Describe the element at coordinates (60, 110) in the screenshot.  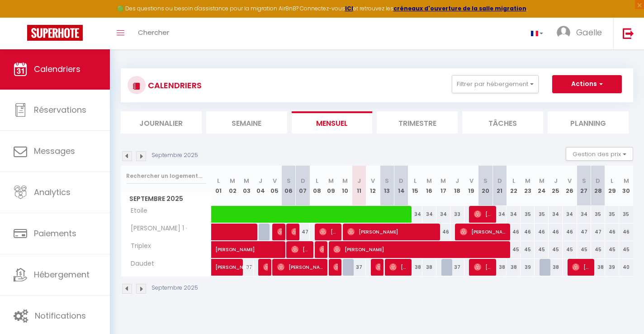
I see `span: Réservations` at that location.